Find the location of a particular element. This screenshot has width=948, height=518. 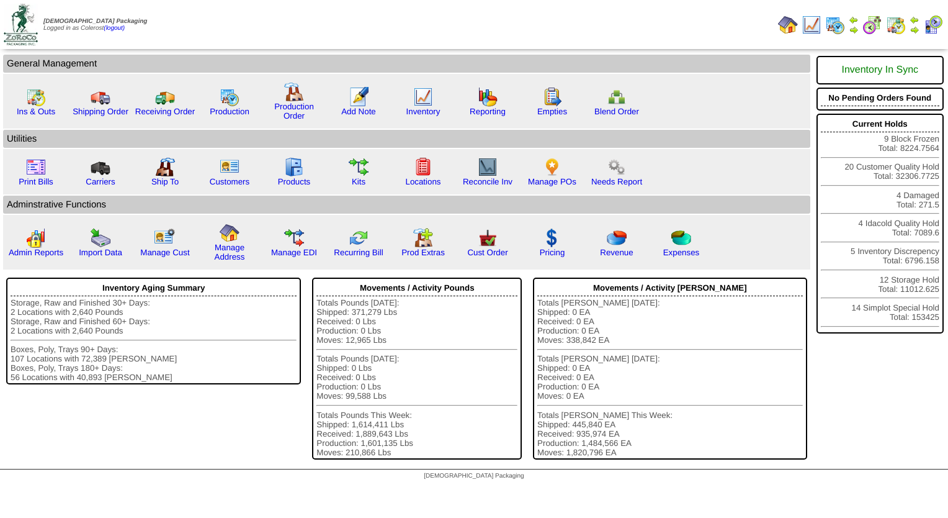

a: Customers is located at coordinates (230, 181).